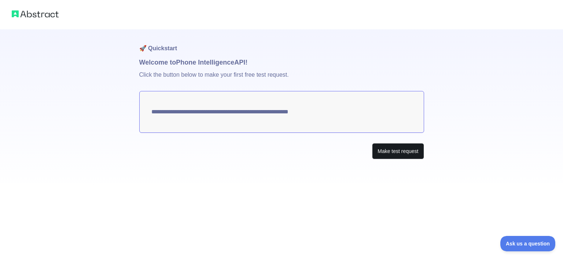 The image size is (563, 255). I want to click on p: Click the button below to make your first free test request., so click(282, 79).